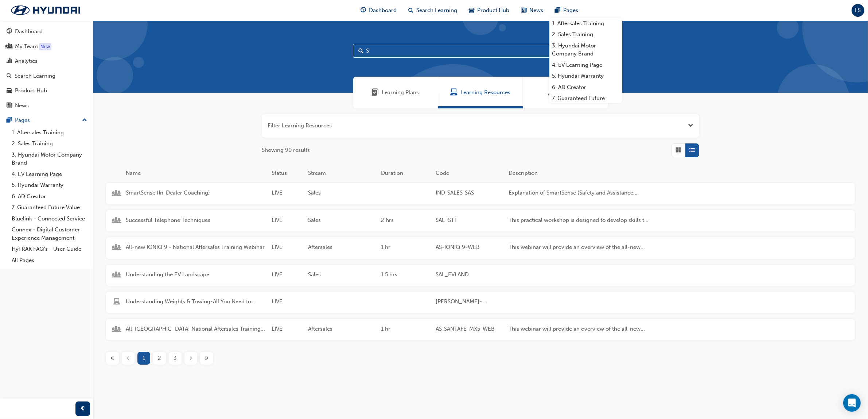 The image size is (868, 419). What do you see at coordinates (29, 31) in the screenshot?
I see `div: Dashboard` at bounding box center [29, 31].